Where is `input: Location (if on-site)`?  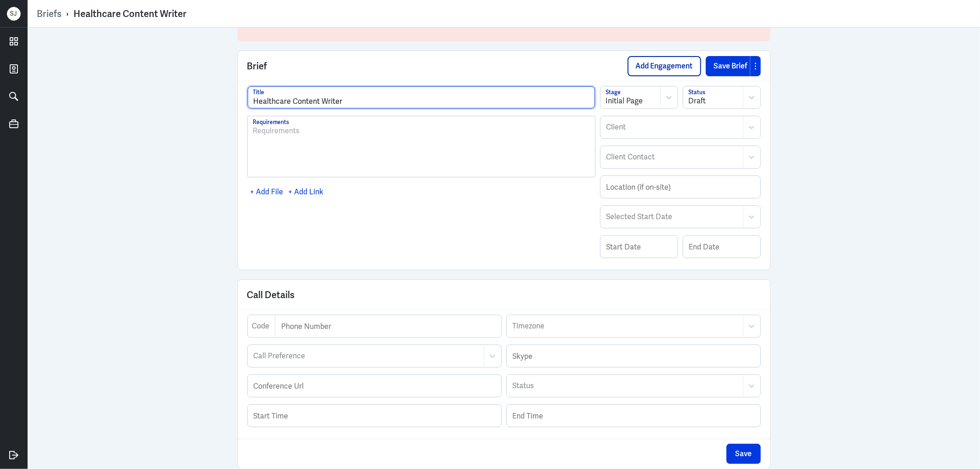
input: Location (if on-site) is located at coordinates (681, 187).